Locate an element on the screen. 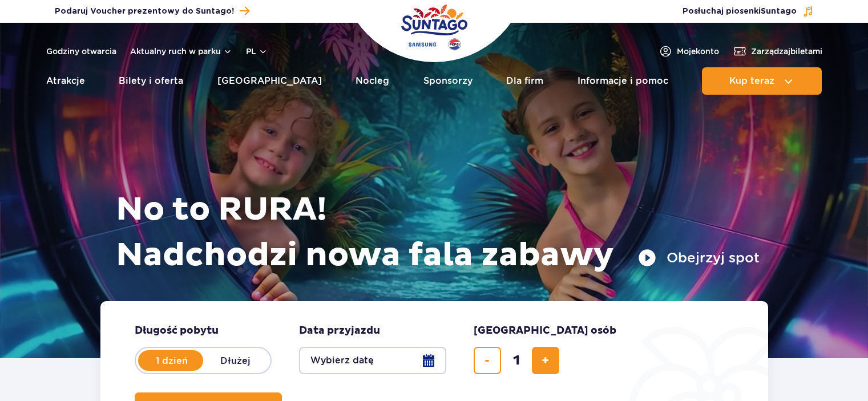 Image resolution: width=868 pixels, height=401 pixels. a: Zarządzajbiletami is located at coordinates (778, 51).